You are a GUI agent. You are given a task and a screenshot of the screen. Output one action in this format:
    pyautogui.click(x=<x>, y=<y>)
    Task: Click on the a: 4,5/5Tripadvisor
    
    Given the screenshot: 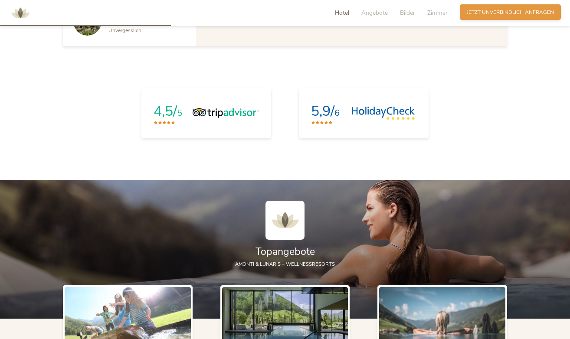 What is the action you would take?
    pyautogui.click(x=206, y=113)
    